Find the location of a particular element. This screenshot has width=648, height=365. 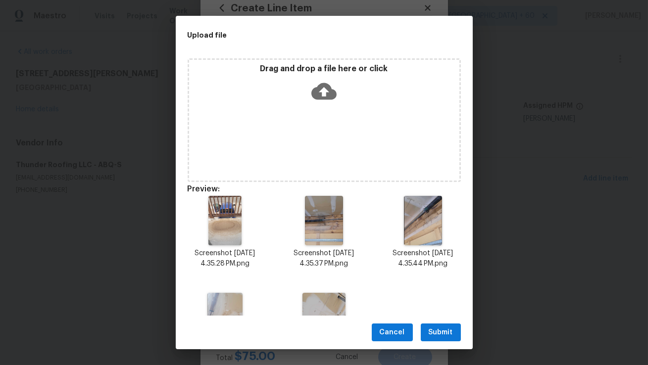

p: Drag and drop a file here or click is located at coordinates (324, 69).